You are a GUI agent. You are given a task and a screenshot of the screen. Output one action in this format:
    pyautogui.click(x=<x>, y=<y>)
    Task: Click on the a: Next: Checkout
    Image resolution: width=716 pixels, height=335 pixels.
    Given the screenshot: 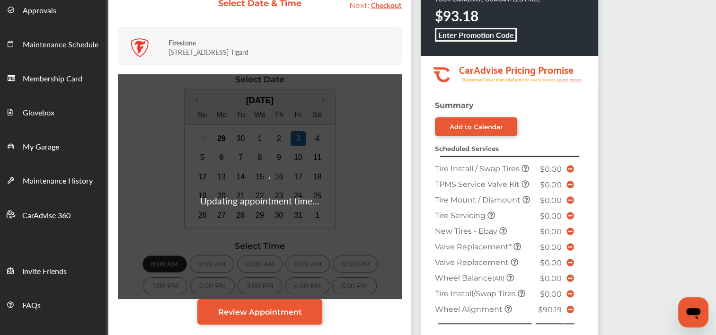 What is the action you would take?
    pyautogui.click(x=375, y=5)
    